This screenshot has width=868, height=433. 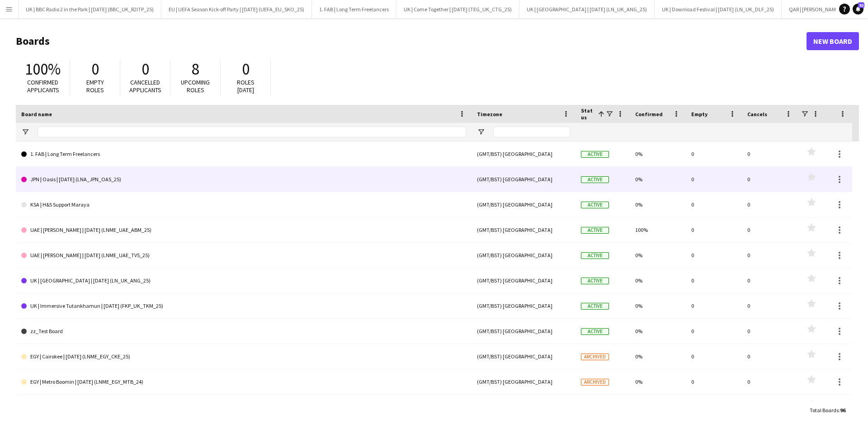 I want to click on span: Confirmed, so click(x=649, y=114).